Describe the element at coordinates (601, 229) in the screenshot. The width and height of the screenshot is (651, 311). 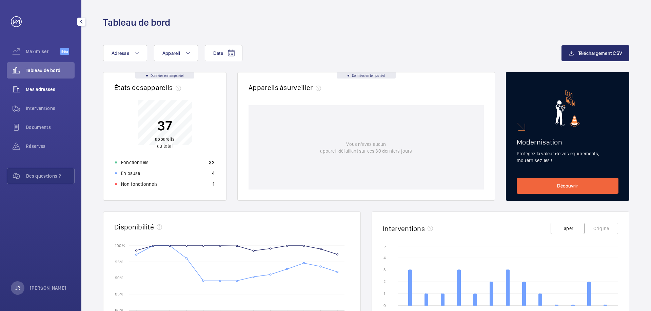
I see `button: Origine` at that location.